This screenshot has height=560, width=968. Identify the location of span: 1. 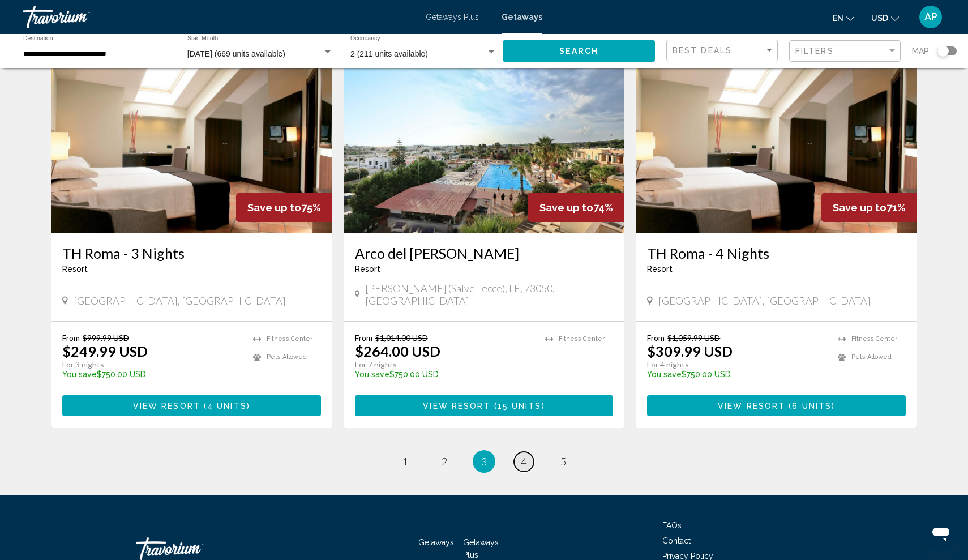
(405, 461).